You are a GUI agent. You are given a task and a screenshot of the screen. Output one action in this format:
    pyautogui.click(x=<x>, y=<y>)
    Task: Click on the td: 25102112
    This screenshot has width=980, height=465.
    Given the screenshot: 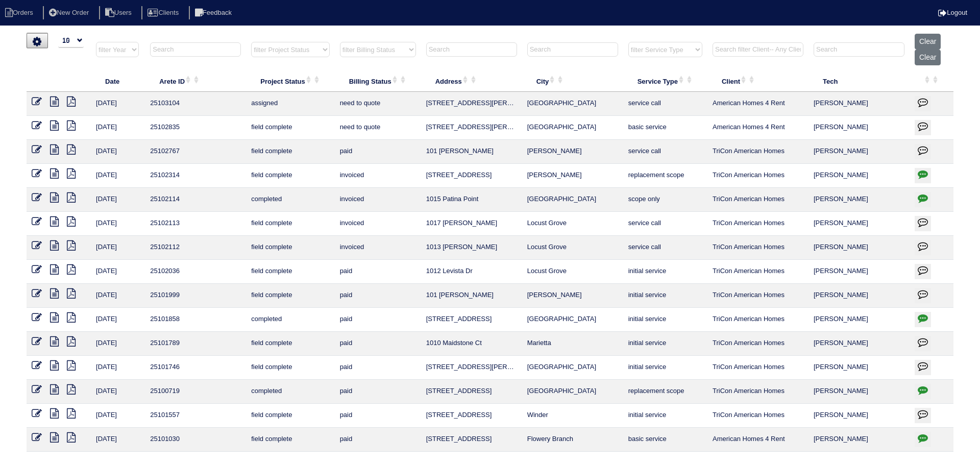 What is the action you would take?
    pyautogui.click(x=196, y=247)
    